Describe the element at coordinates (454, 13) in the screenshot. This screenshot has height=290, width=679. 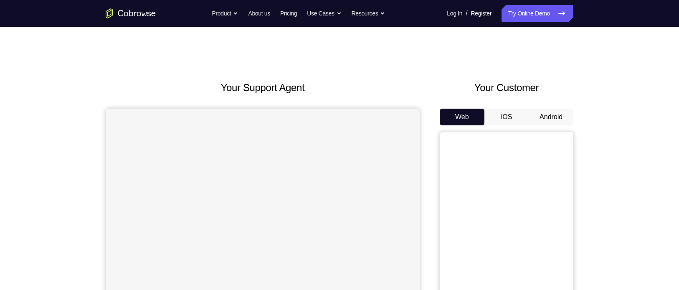
I see `a: Log In` at that location.